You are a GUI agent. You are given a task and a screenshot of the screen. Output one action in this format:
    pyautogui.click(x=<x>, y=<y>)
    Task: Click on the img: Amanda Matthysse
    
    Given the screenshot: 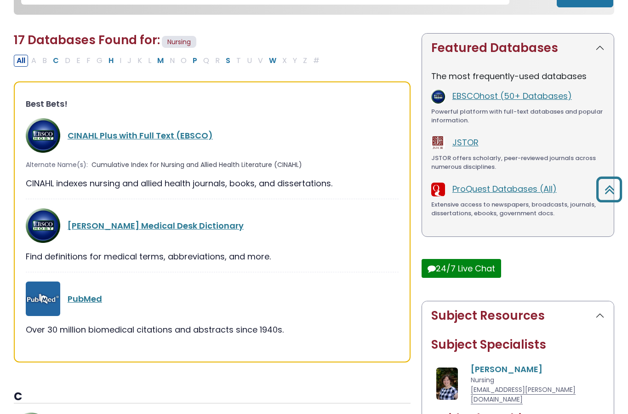 What is the action you would take?
    pyautogui.click(x=447, y=383)
    